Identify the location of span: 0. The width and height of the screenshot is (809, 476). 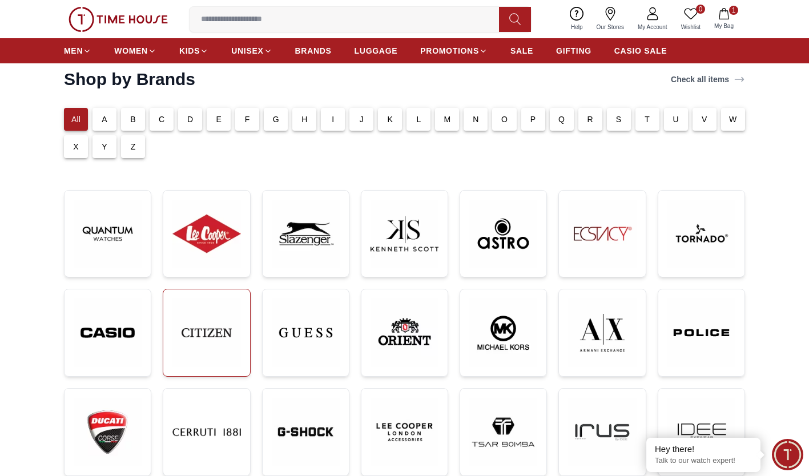
(700, 9).